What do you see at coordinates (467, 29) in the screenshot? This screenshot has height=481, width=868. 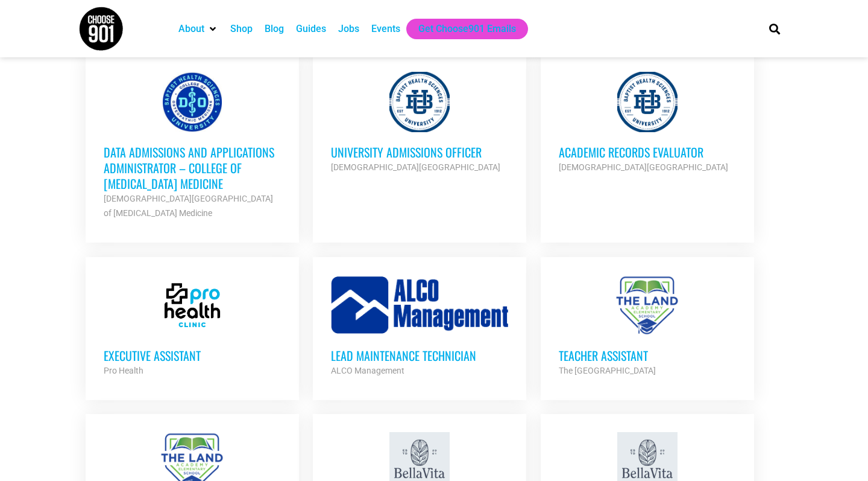 I see `a: Get Choose901 Emails` at bounding box center [467, 29].